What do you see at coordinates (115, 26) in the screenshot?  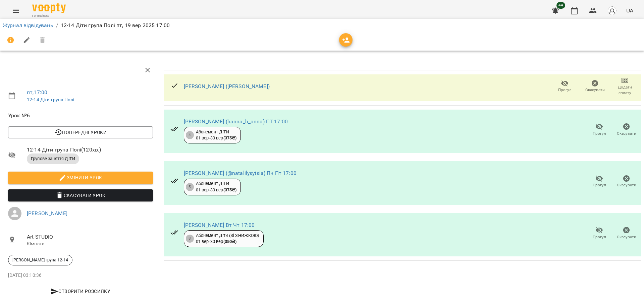 I see `p: 12-14 Діти група Полі пт, 19 вер 2025 17:00` at bounding box center [115, 26].